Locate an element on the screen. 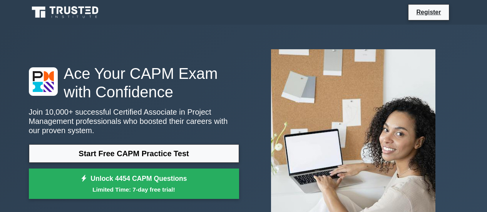 The width and height of the screenshot is (487, 212). a: Start Free CAPM Practice Test is located at coordinates (134, 153).